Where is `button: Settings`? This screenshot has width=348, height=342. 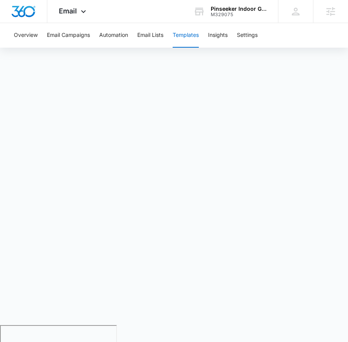
button: Settings is located at coordinates (247, 35).